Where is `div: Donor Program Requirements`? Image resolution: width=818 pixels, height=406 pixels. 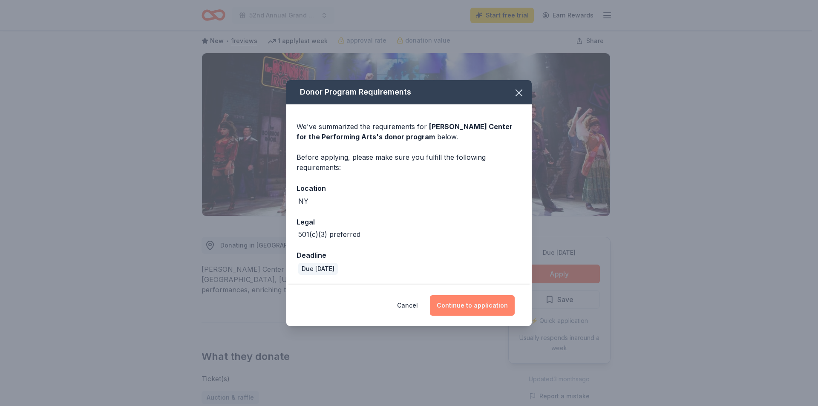
div: Donor Program Requirements is located at coordinates (409, 92).